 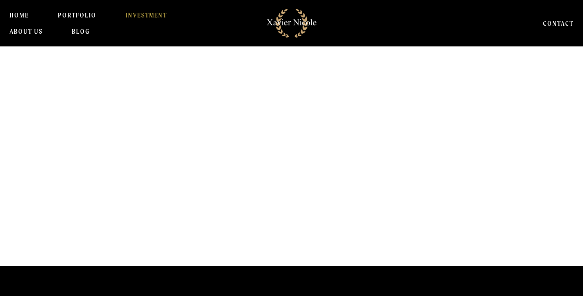 I want to click on a: INVESTMENT, so click(x=146, y=15).